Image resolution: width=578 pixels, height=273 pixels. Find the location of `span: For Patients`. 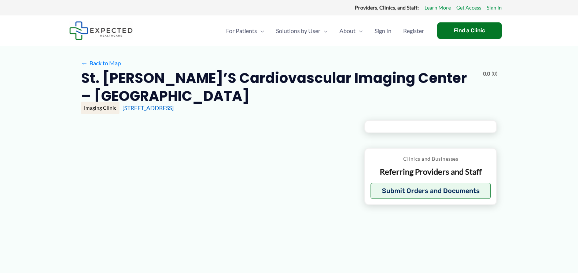

span: For Patients is located at coordinates (242, 31).